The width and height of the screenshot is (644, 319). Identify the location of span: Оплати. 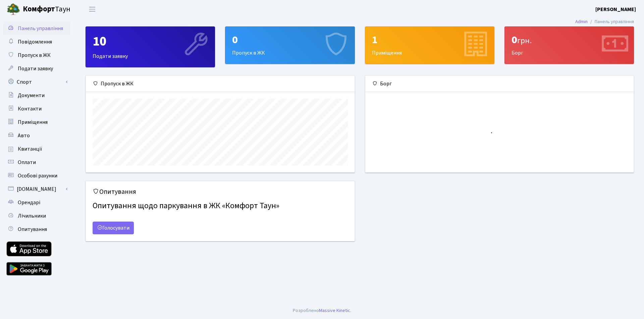
(27, 162).